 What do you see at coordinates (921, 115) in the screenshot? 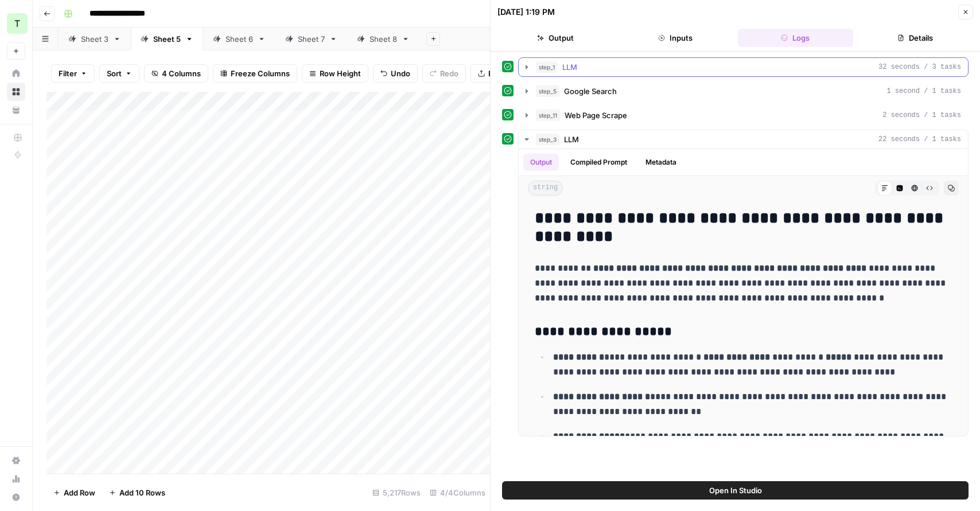
I see `span: 2 seconds / 1 tasks` at bounding box center [921, 115].